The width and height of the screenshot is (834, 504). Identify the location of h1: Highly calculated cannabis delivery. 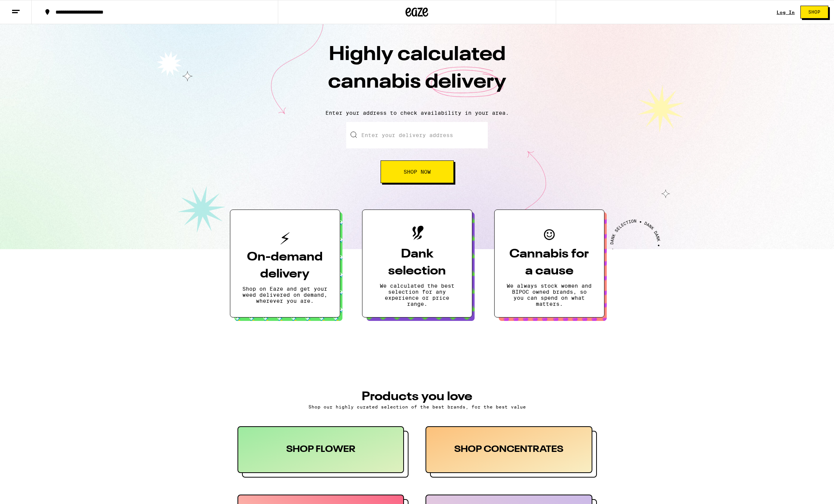
(417, 72).